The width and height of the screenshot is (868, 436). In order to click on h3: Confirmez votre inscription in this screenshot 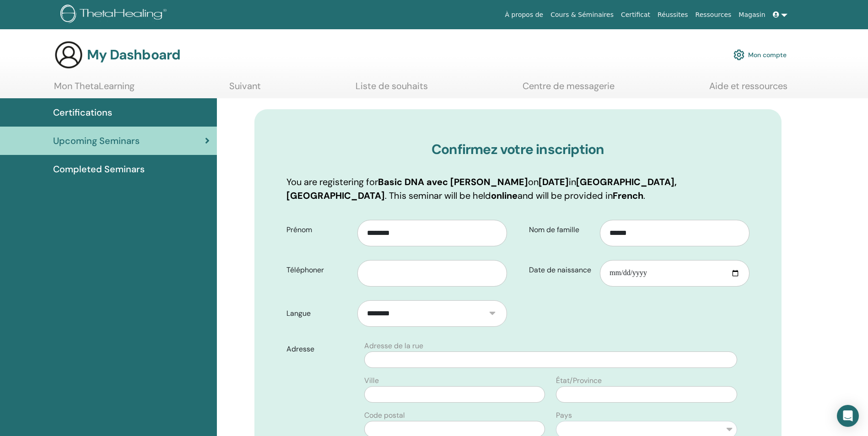, I will do `click(518, 150)`.